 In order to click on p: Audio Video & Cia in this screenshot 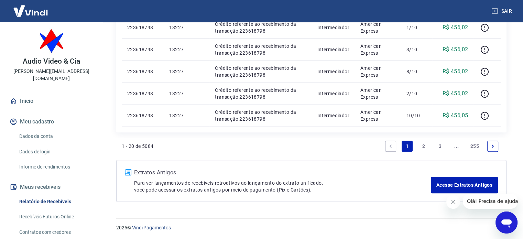, I will do `click(51, 61)`.